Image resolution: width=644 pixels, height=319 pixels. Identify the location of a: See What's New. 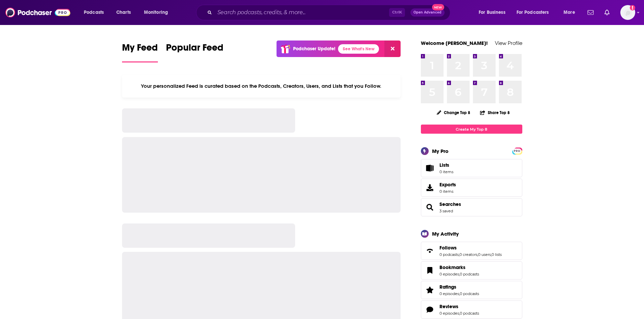
(358, 49).